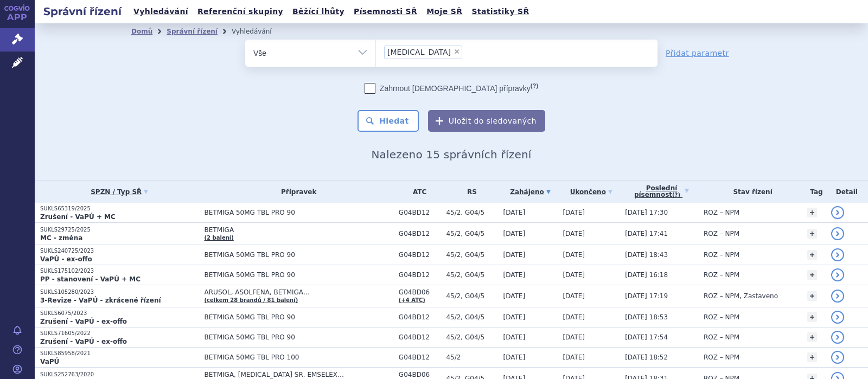 Image resolution: width=868 pixels, height=379 pixels. I want to click on p: SUKLS175102/2023, so click(120, 271).